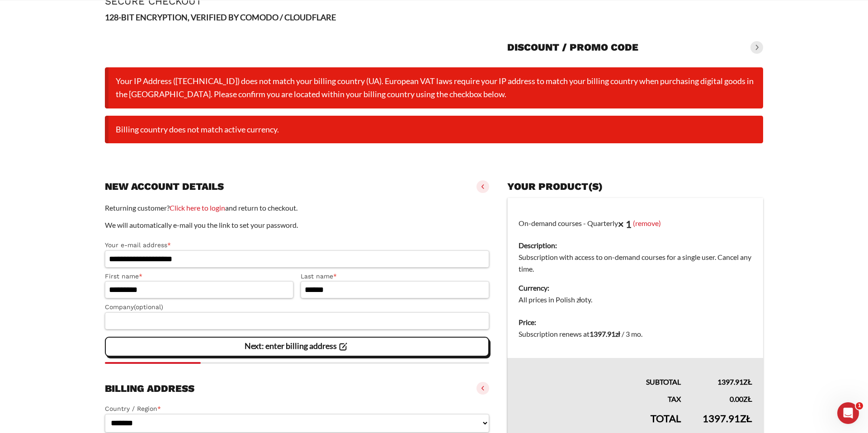 This screenshot has height=433, width=868. Describe the element at coordinates (635, 246) in the screenshot. I see `dt: Description:` at that location.